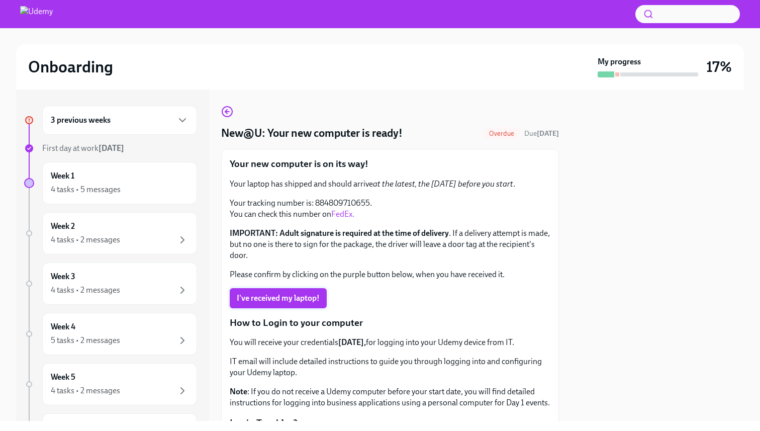  I want to click on p: Your new computer is on its way!, so click(390, 164).